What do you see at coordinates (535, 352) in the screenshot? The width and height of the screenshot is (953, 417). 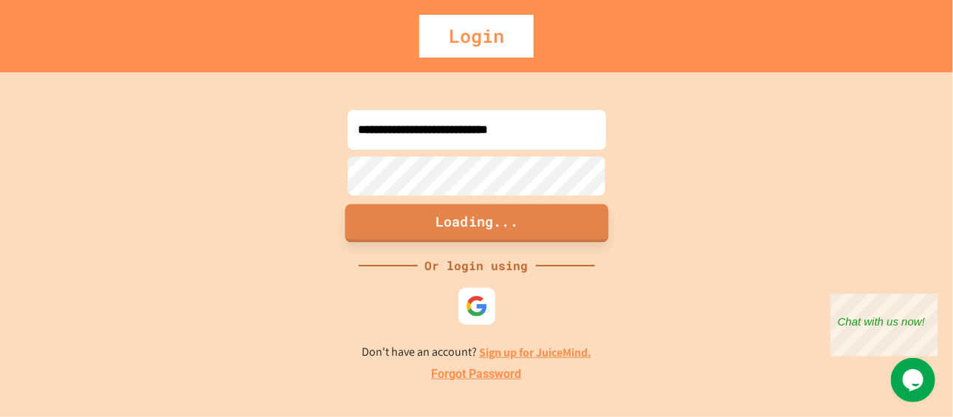 I see `a: Sign up for JuiceMind.` at bounding box center [535, 352].